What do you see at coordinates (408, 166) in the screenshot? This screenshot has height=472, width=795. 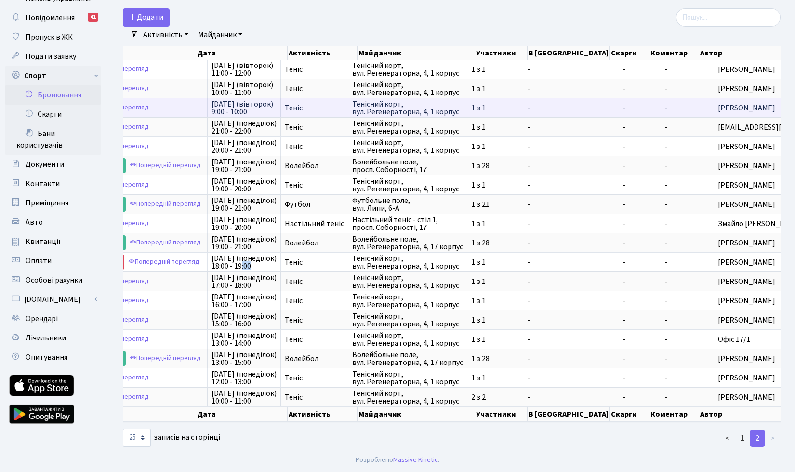 I see `span: Волейбольне поле, просп. Соборності, 17` at bounding box center [408, 166].